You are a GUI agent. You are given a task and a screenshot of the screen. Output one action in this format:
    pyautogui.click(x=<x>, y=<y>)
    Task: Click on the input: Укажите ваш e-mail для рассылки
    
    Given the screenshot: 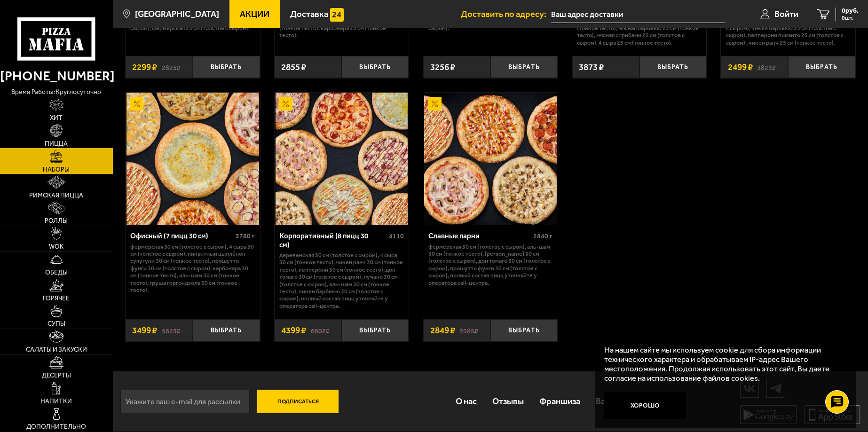 What is the action you would take?
    pyautogui.click(x=185, y=401)
    